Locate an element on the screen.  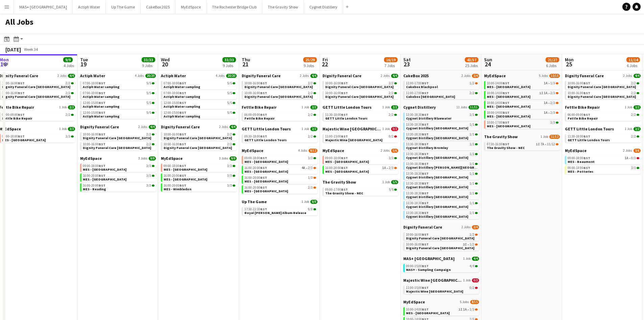
button: Cygnet Distillery is located at coordinates (323, 7).